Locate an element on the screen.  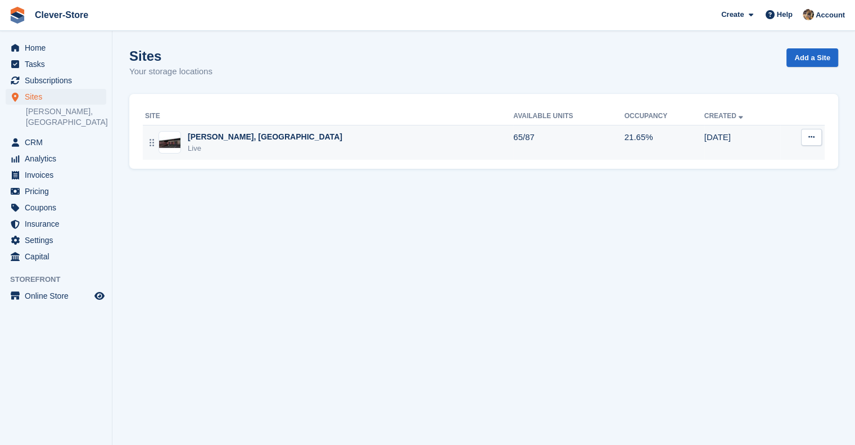
span: Storefront is located at coordinates (61, 279).